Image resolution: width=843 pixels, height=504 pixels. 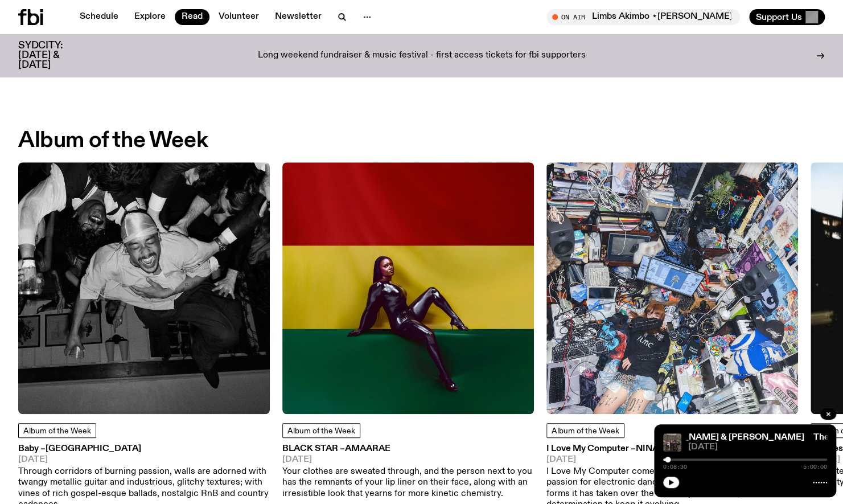 What do you see at coordinates (99, 17) in the screenshot?
I see `a: Schedule` at bounding box center [99, 17].